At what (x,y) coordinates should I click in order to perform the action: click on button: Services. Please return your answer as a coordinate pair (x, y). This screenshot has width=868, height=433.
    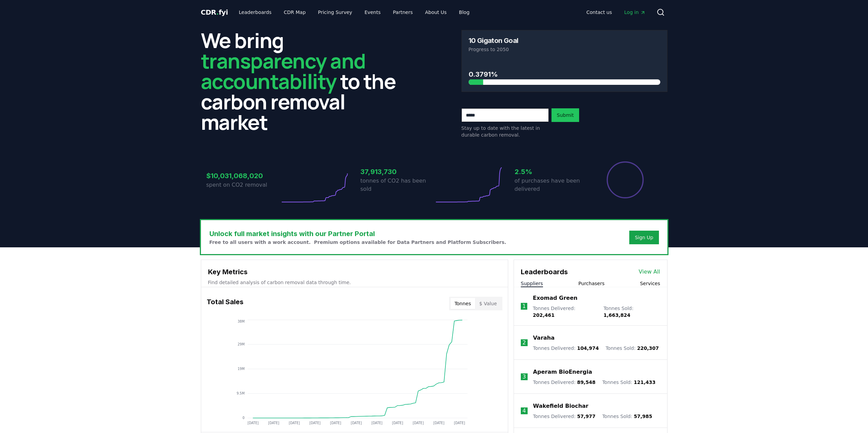
    Looking at the image, I should click on (650, 284).